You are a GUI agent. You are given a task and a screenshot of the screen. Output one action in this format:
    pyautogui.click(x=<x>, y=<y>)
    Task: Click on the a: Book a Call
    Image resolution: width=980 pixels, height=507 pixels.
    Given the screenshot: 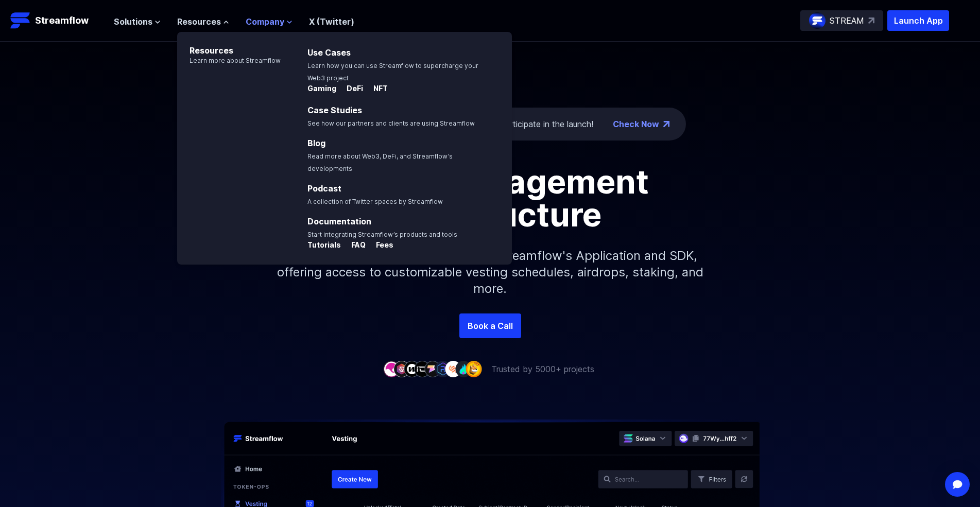 What is the action you would take?
    pyautogui.click(x=490, y=326)
    